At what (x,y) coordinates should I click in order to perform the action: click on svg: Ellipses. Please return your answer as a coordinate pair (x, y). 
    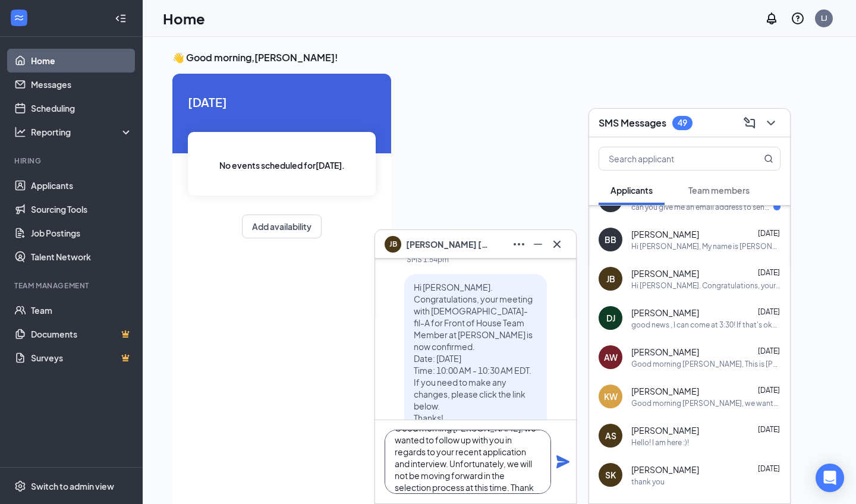
    Looking at the image, I should click on (519, 244).